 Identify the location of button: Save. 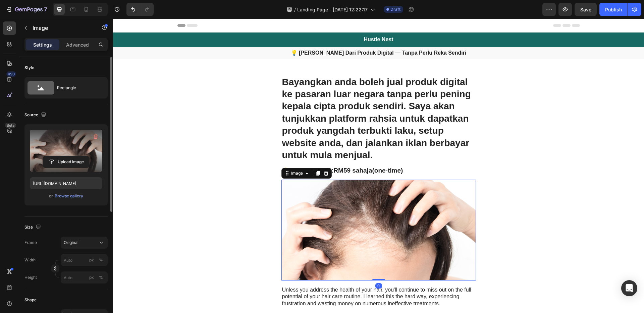
(586, 10).